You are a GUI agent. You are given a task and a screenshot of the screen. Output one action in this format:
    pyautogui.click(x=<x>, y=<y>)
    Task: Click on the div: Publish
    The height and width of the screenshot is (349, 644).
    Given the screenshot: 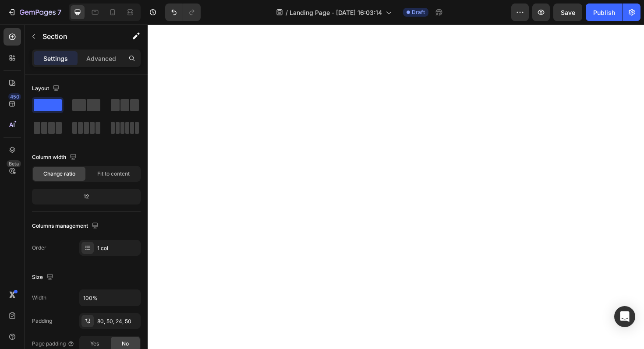 What is the action you would take?
    pyautogui.click(x=604, y=12)
    